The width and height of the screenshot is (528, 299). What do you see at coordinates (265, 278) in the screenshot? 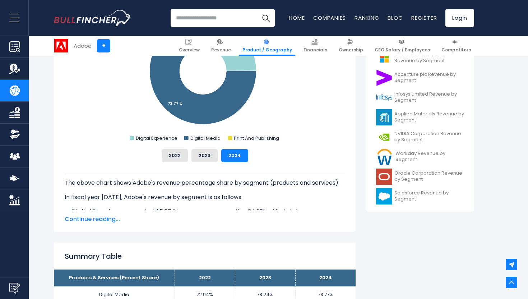
I see `th: 2023` at bounding box center [265, 278].